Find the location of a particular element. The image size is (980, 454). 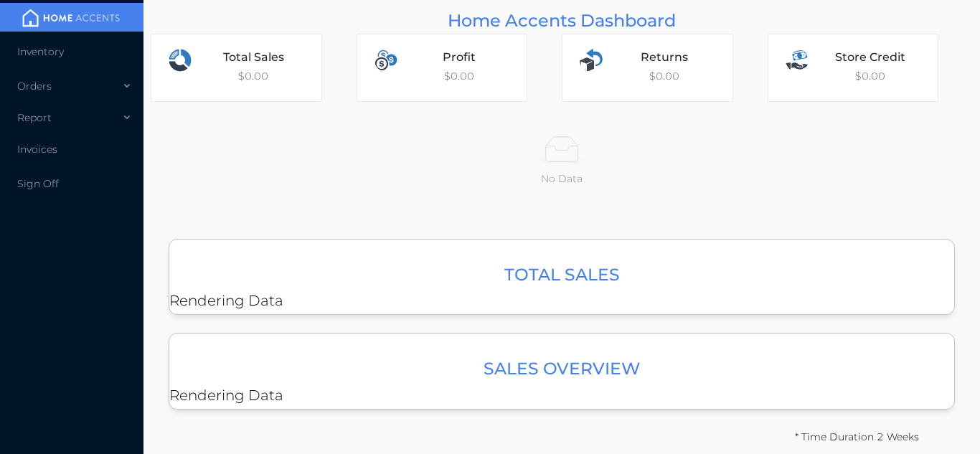

h3: Sales Overview is located at coordinates (562, 368).